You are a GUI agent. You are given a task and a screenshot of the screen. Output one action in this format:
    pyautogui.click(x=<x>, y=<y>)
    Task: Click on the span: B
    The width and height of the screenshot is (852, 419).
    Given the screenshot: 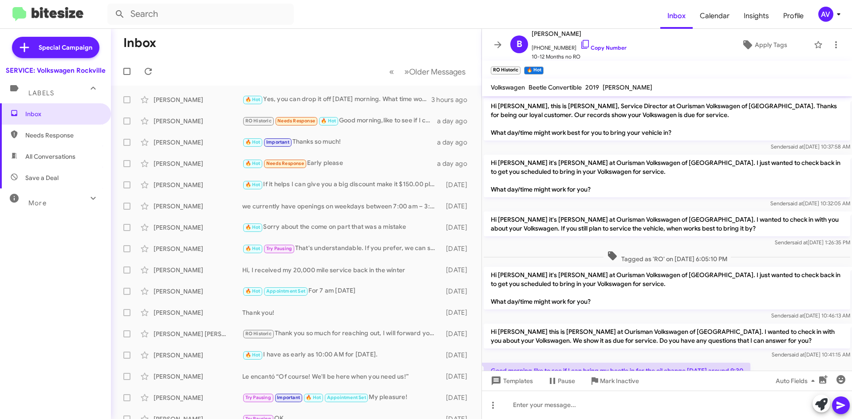 What is the action you would take?
    pyautogui.click(x=519, y=44)
    